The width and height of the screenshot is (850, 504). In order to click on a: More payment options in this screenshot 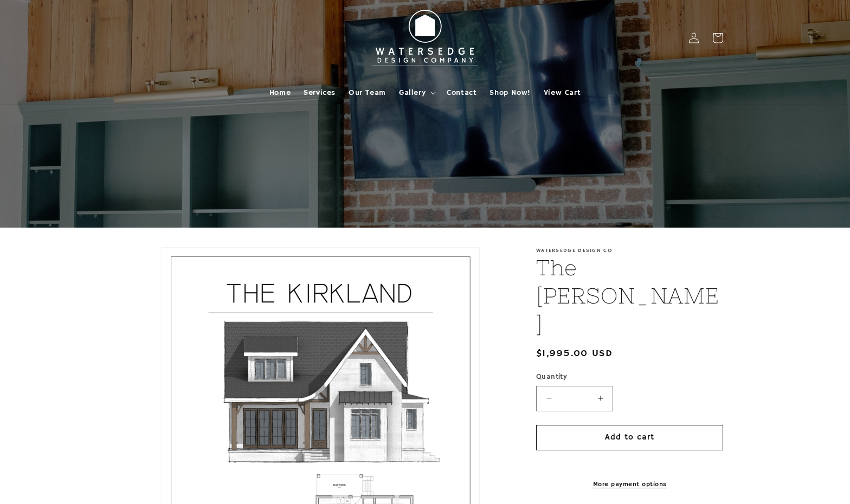, I will do `click(629, 485)`.